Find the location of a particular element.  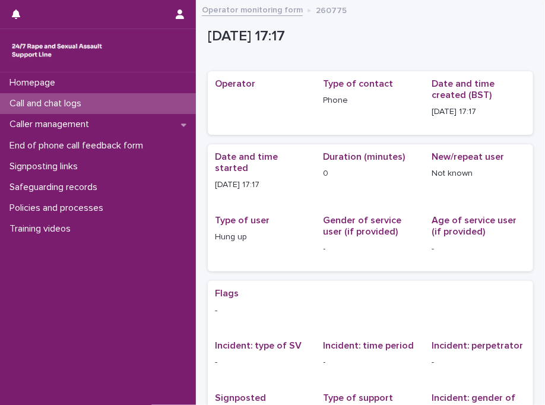

p: Safeguarding records is located at coordinates (56, 187).